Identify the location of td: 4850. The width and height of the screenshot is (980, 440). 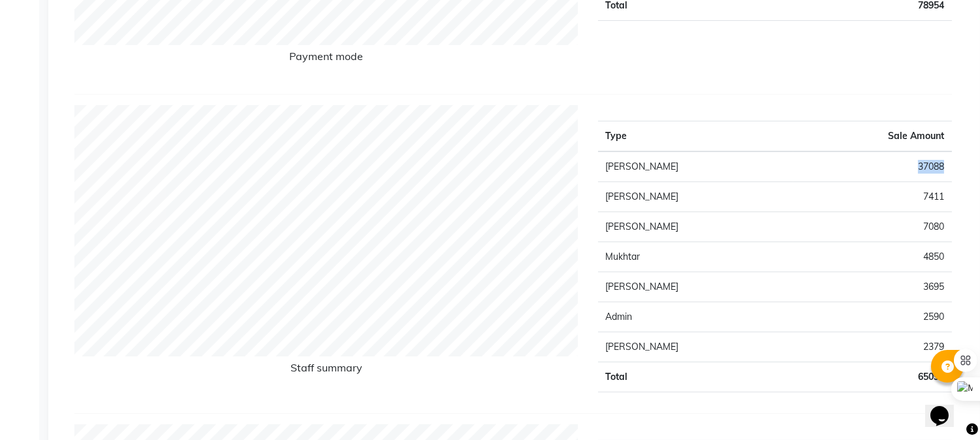
(872, 257).